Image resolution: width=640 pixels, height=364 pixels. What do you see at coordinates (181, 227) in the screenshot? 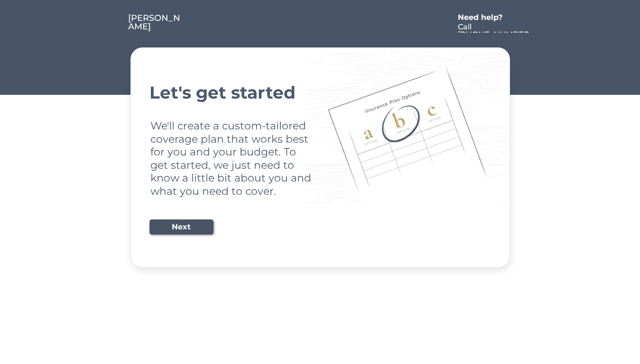
I see `button: Next` at bounding box center [181, 227].